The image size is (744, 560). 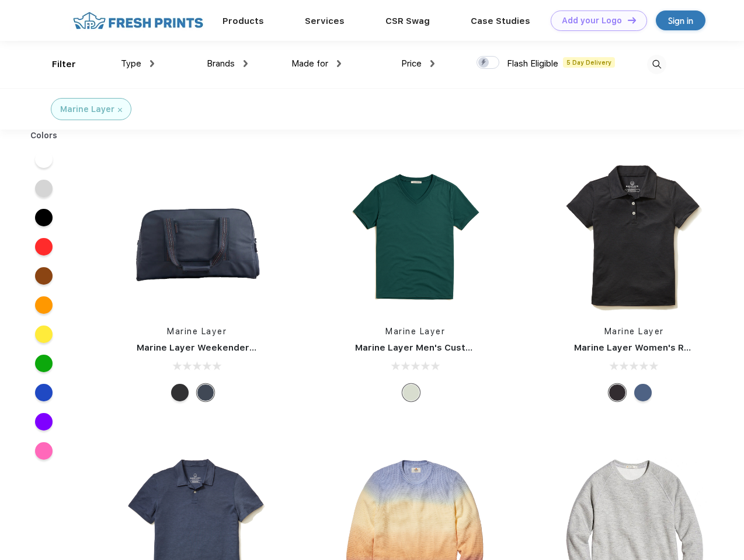 What do you see at coordinates (64, 64) in the screenshot?
I see `div: Filter` at bounding box center [64, 64].